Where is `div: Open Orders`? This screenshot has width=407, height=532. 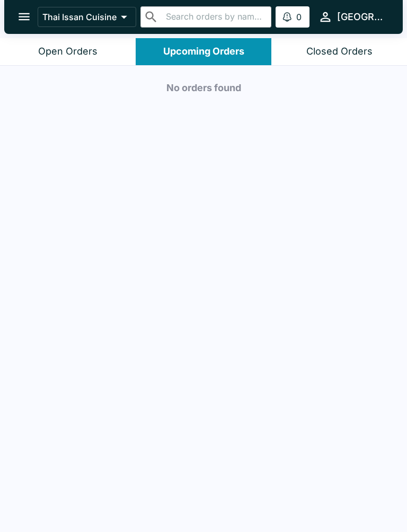 div: Open Orders is located at coordinates (68, 51).